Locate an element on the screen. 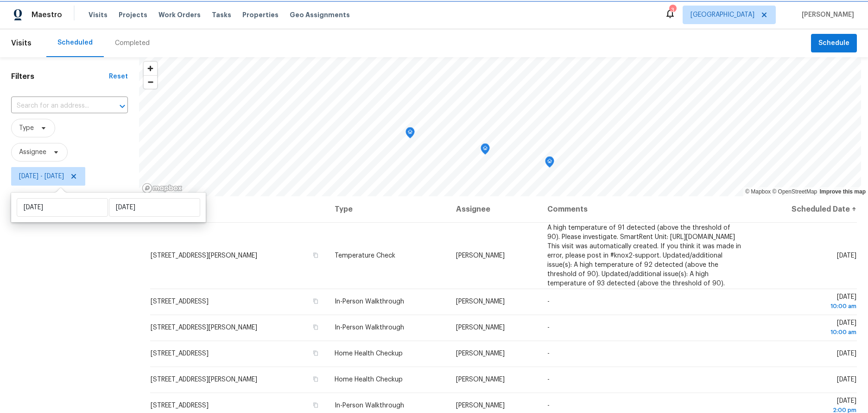 The width and height of the screenshot is (868, 413). h1: Filters is located at coordinates (60, 76).